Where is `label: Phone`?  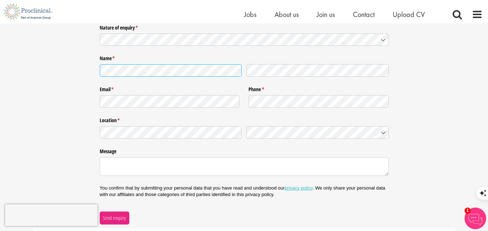
label: Phone is located at coordinates (318, 88).